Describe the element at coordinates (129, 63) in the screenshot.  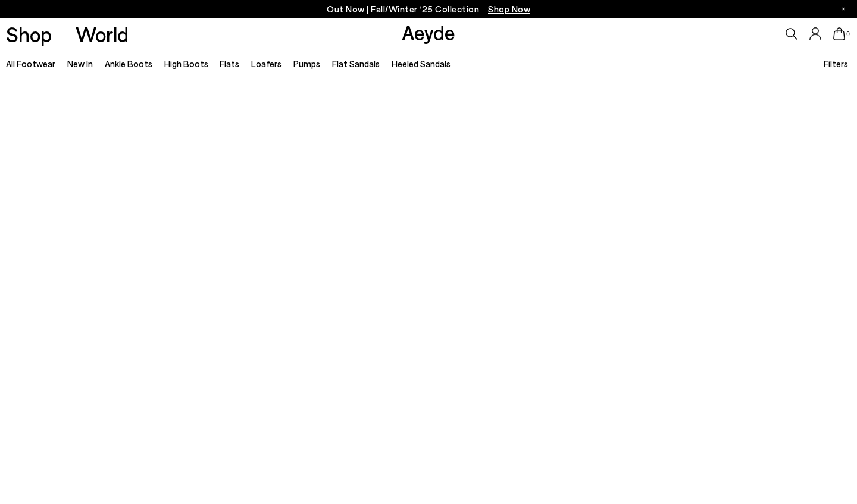
I see `a: Ankle Boots` at that location.